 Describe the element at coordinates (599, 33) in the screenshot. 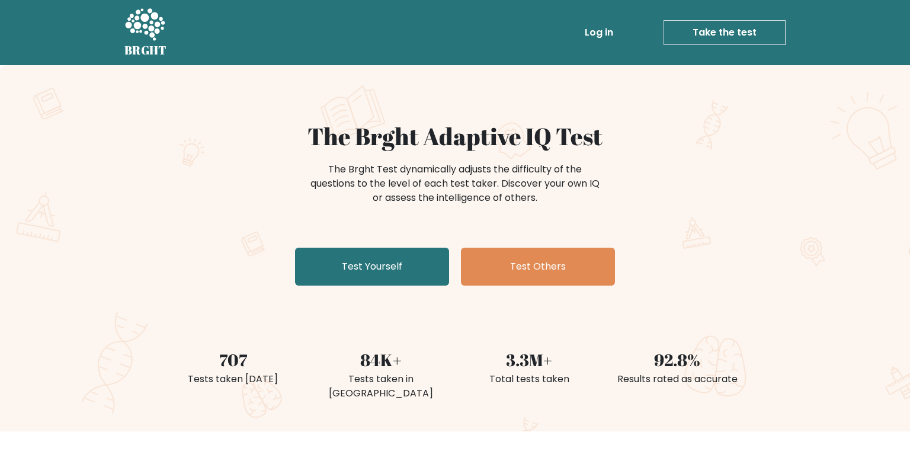

I see `a: Log in` at that location.